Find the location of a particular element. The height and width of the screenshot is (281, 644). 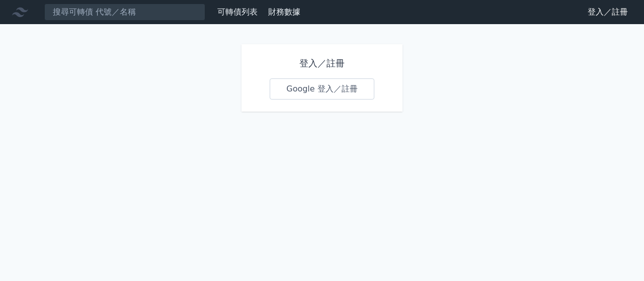

h1: 登入／註冊 is located at coordinates (322, 63).